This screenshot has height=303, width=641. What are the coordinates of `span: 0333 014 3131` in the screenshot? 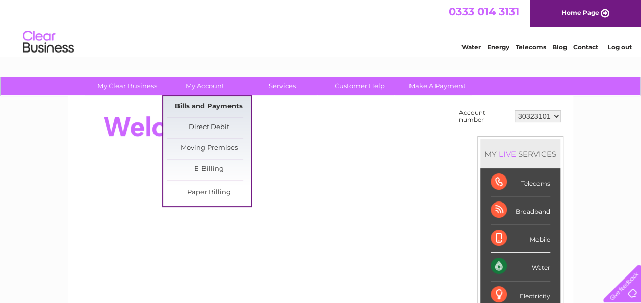 It's located at (484, 11).